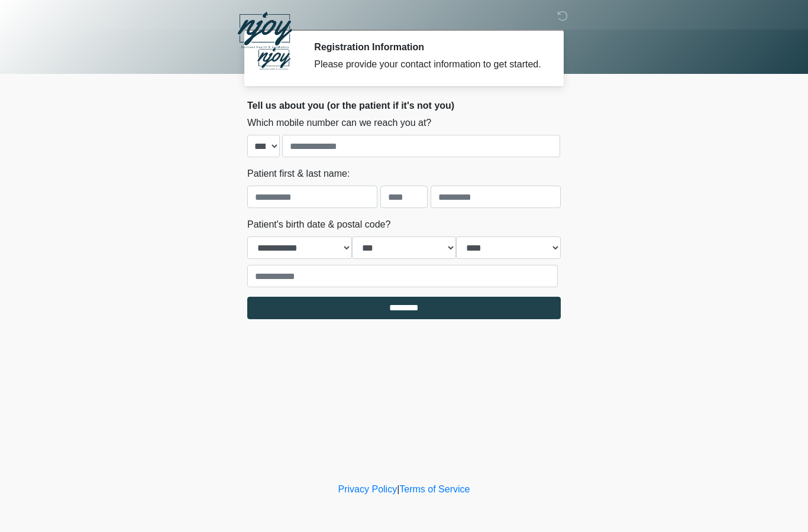 The height and width of the screenshot is (532, 808). What do you see at coordinates (264, 31) in the screenshot?
I see `img: NJOY Restored Health & Aesthetics Logo` at bounding box center [264, 31].